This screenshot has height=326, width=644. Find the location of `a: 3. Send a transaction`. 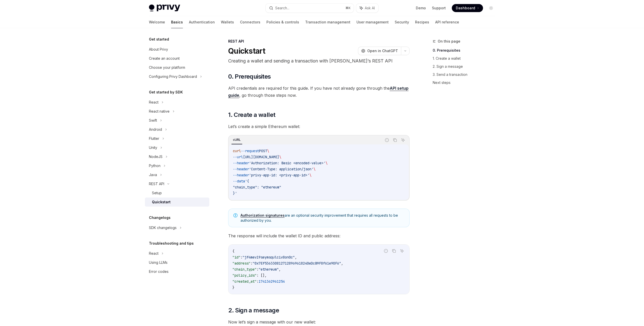

a: 3. Send a transaction is located at coordinates (466, 74).